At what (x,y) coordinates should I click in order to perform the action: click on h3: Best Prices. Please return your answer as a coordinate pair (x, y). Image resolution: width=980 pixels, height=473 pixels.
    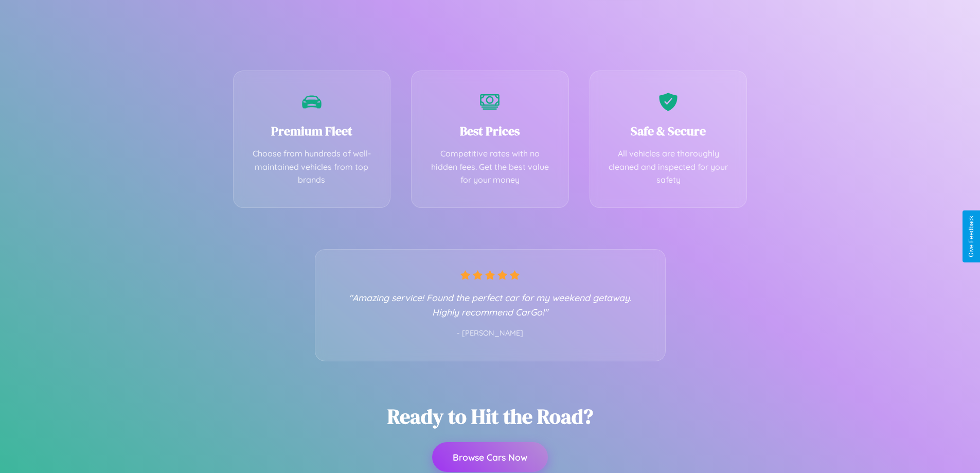
    Looking at the image, I should click on (490, 131).